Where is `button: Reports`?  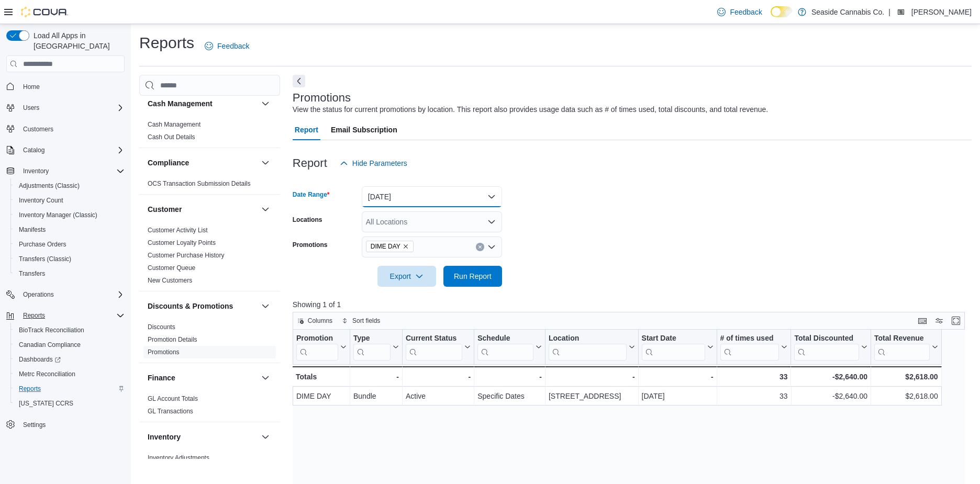 button: Reports is located at coordinates (66, 315).